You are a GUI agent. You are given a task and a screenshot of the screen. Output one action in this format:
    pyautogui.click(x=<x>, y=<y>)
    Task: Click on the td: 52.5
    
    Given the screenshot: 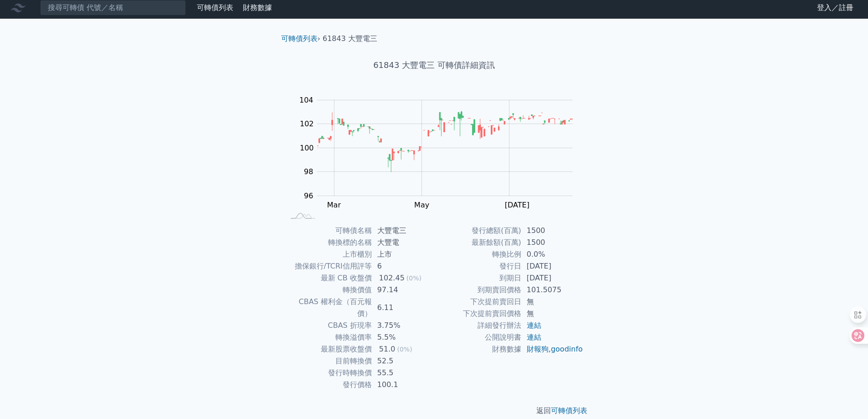 What is the action you would take?
    pyautogui.click(x=403, y=361)
    